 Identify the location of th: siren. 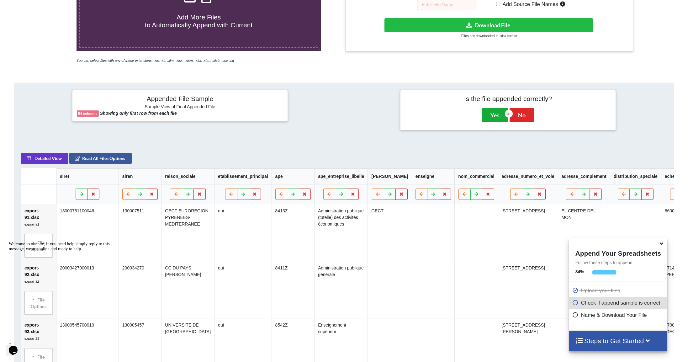
(140, 177).